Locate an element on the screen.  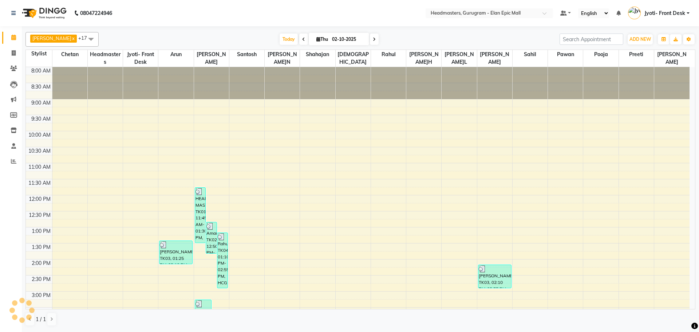
div: 3:30 PM is located at coordinates (41, 311).